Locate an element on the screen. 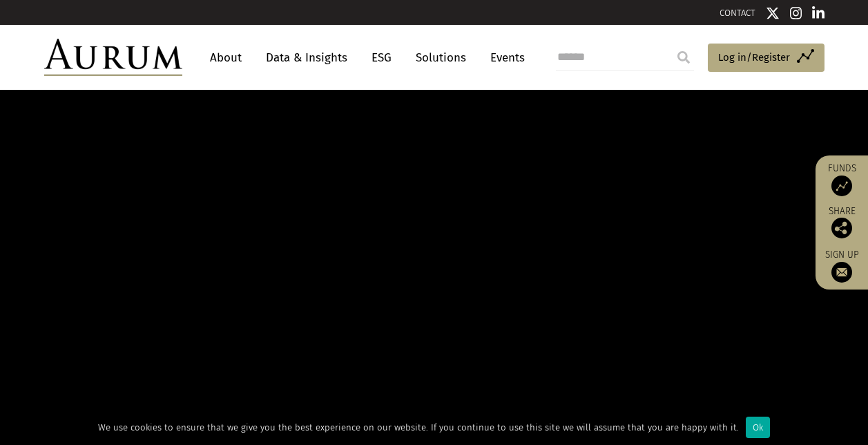 The height and width of the screenshot is (445, 868). div: Ok is located at coordinates (757, 427).